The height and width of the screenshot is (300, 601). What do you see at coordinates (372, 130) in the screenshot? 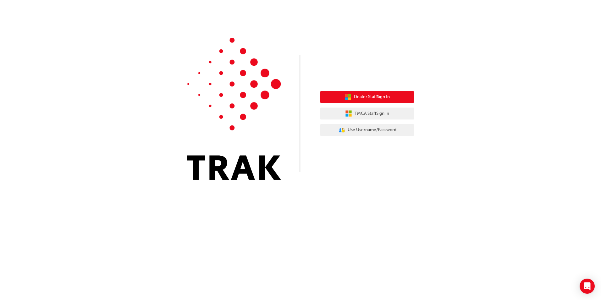
I see `span: Use Username/Password` at bounding box center [372, 130].